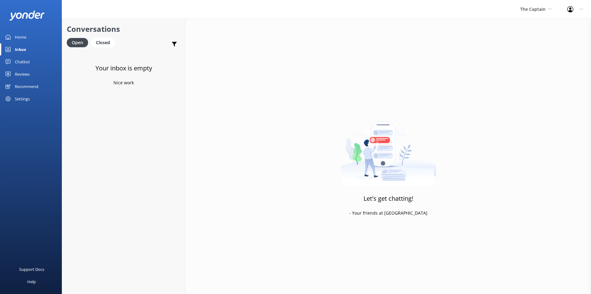  Describe the element at coordinates (32, 270) in the screenshot. I see `div: Support Docs` at that location.